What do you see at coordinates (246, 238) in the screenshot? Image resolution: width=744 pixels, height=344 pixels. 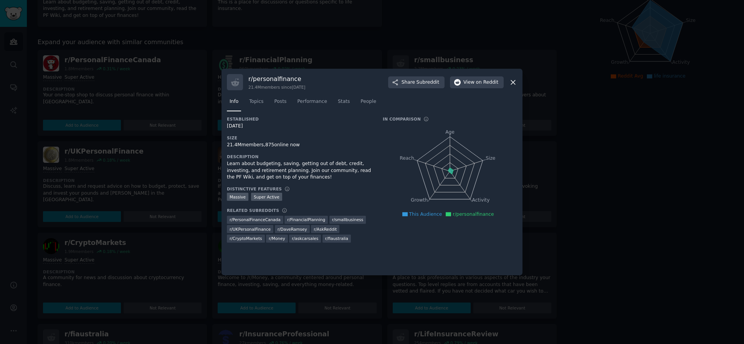 I see `span: r/ CryptoMarkets` at bounding box center [246, 238].